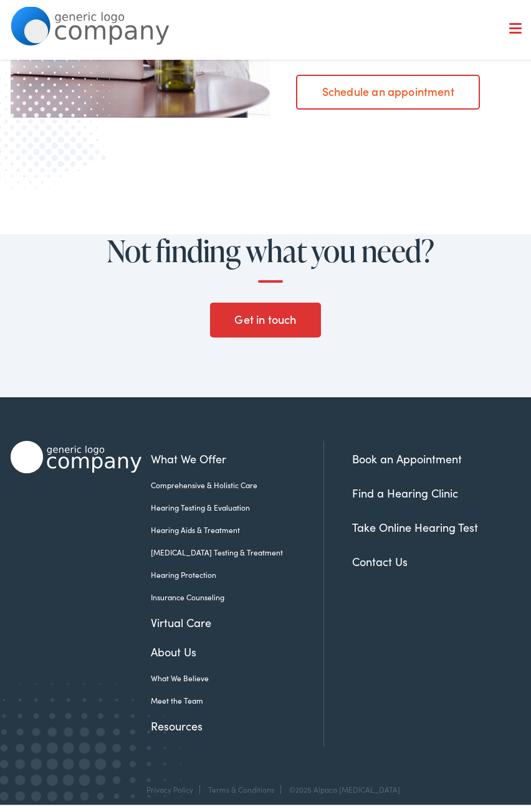  What do you see at coordinates (76, 450) in the screenshot?
I see `img: Alpaca Audiology` at bounding box center [76, 450].